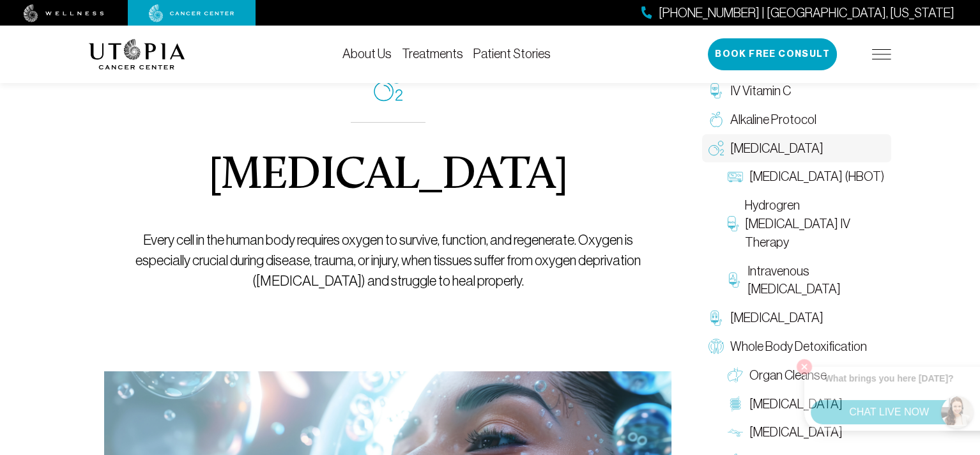 The image size is (980, 455). What do you see at coordinates (716, 119) in the screenshot?
I see `img: Alkaline Protocol` at bounding box center [716, 119].